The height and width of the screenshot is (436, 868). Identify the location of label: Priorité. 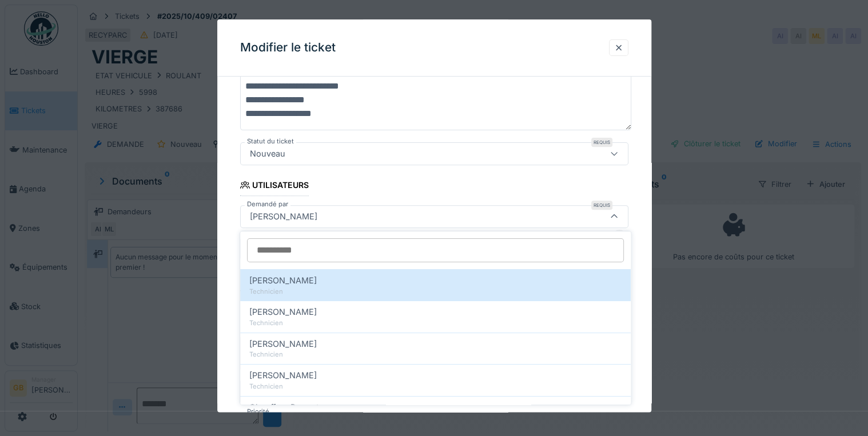
(258, 411).